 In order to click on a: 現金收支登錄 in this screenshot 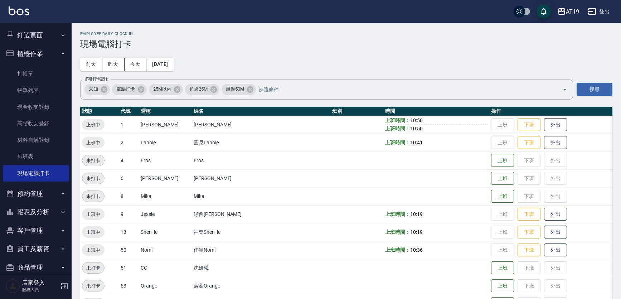, I will do `click(36, 107)`.